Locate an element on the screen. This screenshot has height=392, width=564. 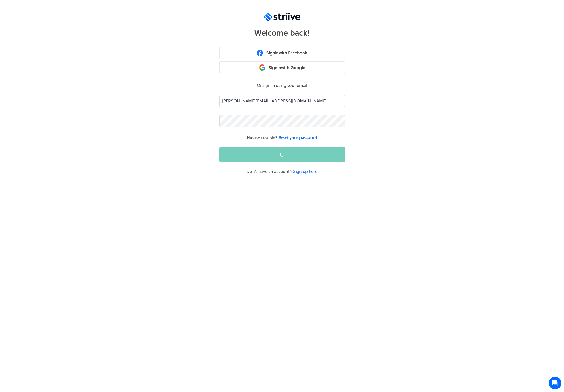
img: logo-trans.svg is located at coordinates (282, 17).